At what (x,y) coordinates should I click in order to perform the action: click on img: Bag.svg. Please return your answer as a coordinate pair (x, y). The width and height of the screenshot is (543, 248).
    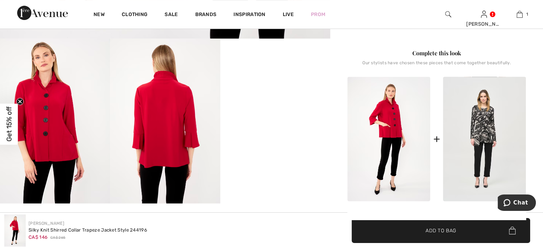
    Looking at the image, I should click on (512, 231).